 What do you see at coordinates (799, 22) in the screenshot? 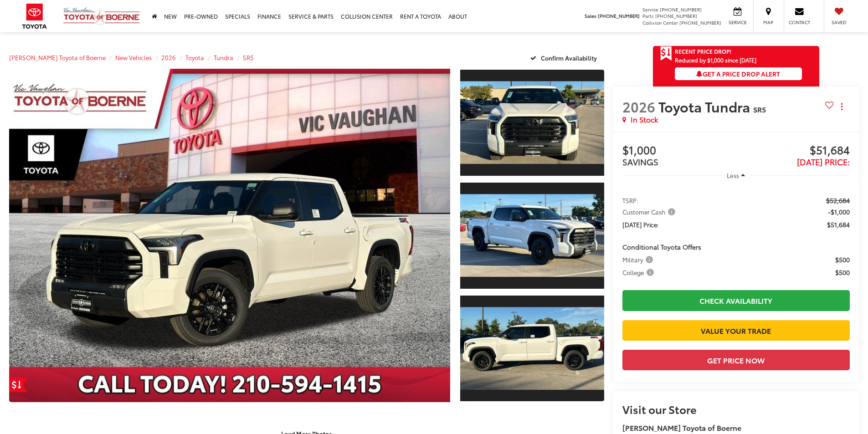
I see `span: Contact` at bounding box center [799, 22].